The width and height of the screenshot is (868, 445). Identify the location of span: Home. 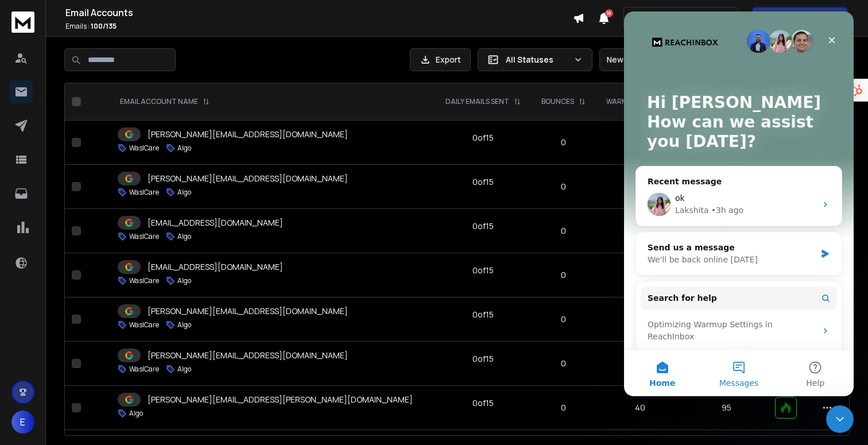
(37, 371).